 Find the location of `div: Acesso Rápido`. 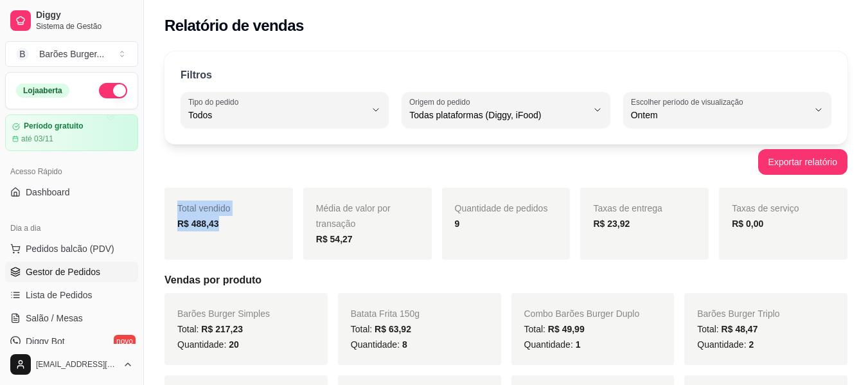

div: Acesso Rápido is located at coordinates (71, 172).